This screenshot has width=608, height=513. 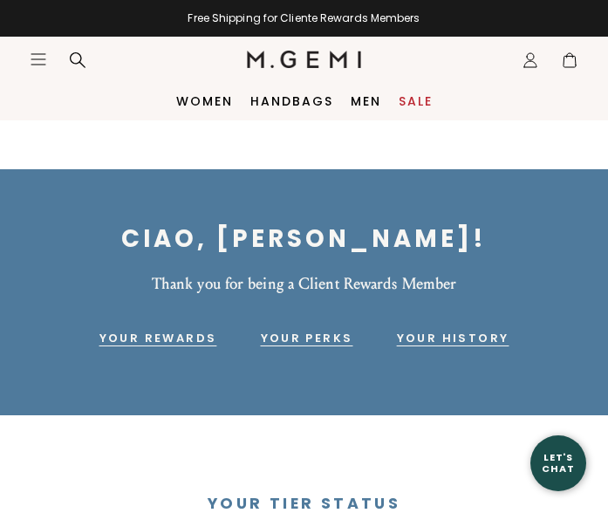 I want to click on a: Sale, so click(x=415, y=101).